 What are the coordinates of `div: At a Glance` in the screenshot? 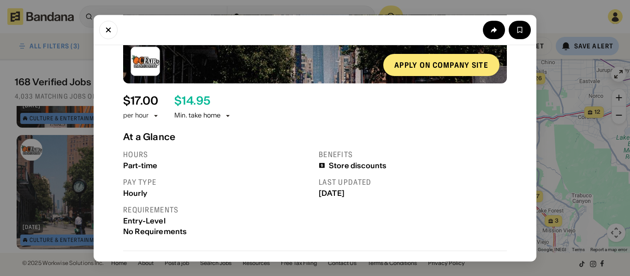 It's located at (315, 137).